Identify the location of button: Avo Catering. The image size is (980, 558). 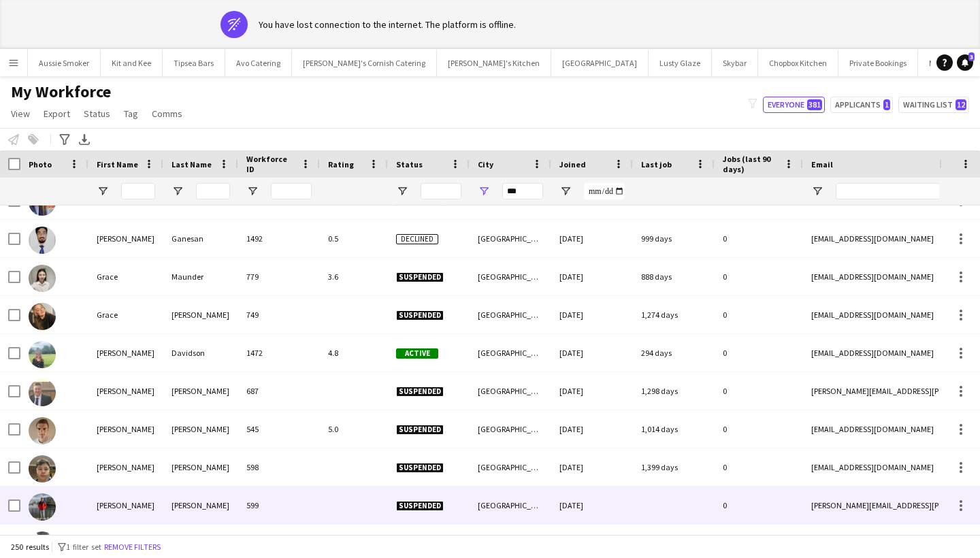
(259, 62).